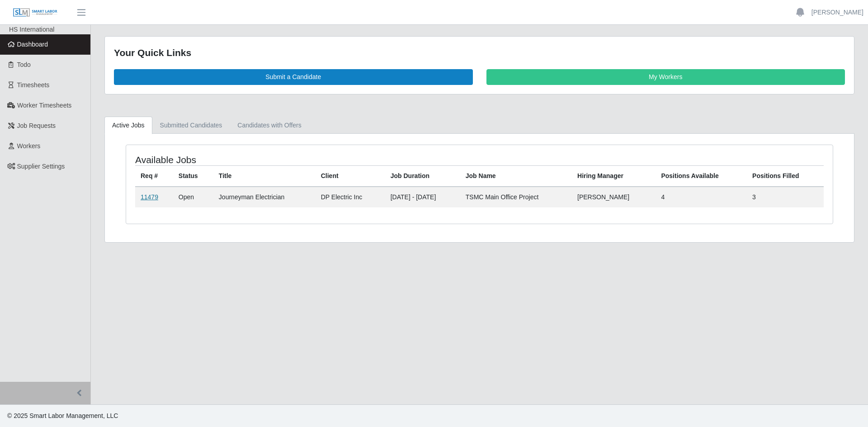 The height and width of the screenshot is (427, 868). I want to click on a: Candidates with Offers, so click(269, 125).